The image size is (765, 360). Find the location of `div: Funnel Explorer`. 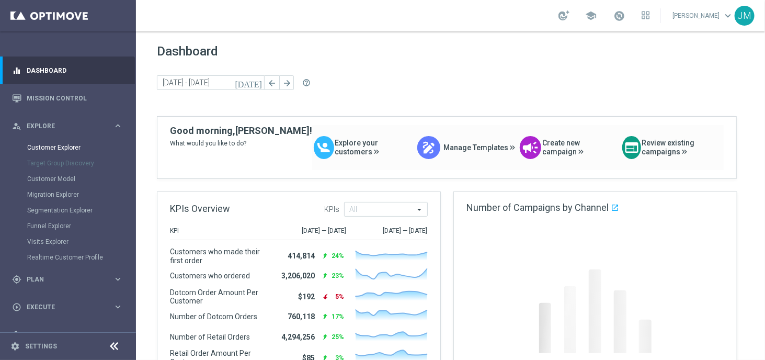

div: Funnel Explorer is located at coordinates (81, 226).